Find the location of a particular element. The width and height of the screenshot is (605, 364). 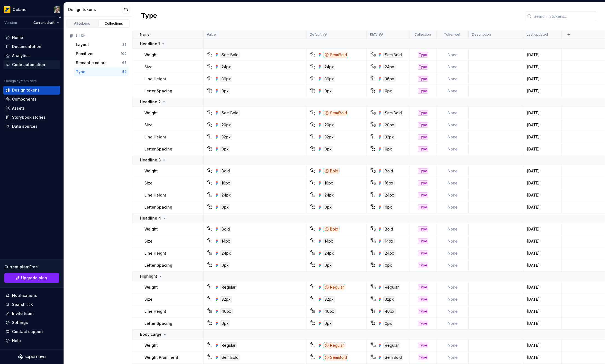

div: 32px is located at coordinates (389, 299).